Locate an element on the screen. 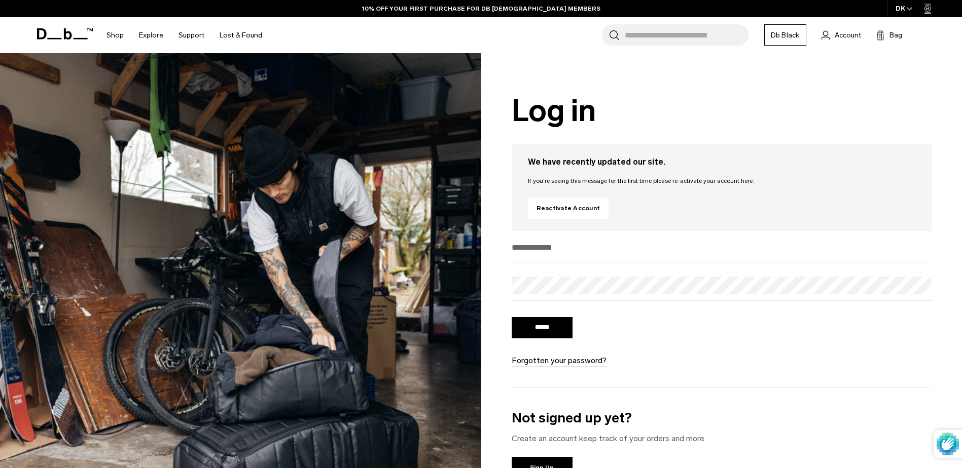  span: Bag is located at coordinates (895, 35).